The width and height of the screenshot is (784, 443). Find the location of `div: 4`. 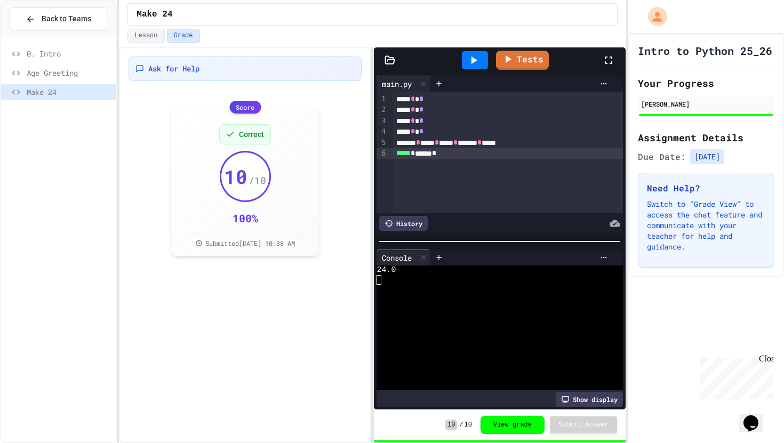

div: 4 is located at coordinates (382, 132).